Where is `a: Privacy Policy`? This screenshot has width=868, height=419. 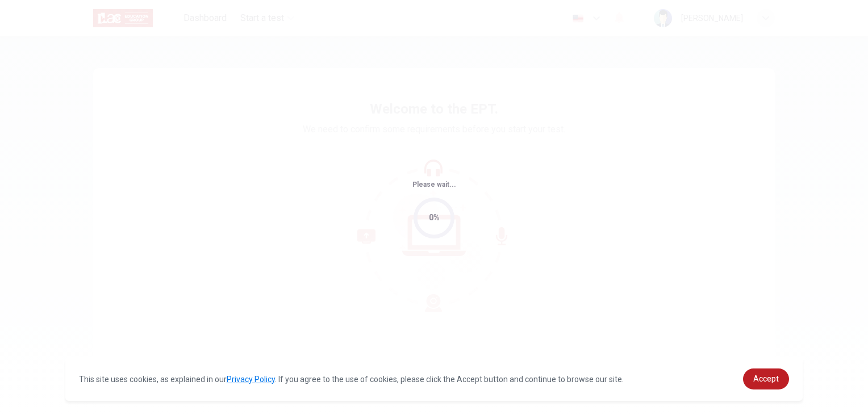
a: Privacy Policy is located at coordinates (250, 379).